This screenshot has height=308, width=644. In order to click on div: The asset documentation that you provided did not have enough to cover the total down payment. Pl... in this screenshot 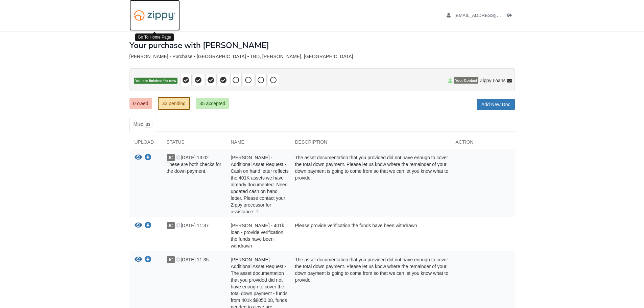, I will do `click(370, 185)`.